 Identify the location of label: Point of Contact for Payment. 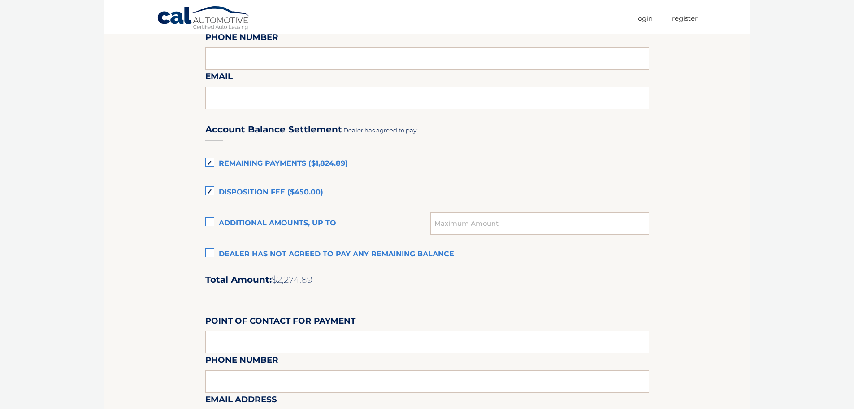
(280, 322).